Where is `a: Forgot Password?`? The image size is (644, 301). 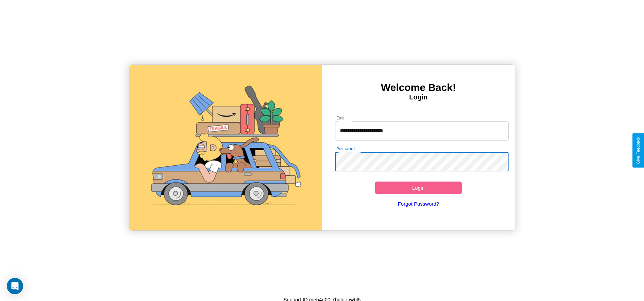 a: Forgot Password? is located at coordinates (418, 204).